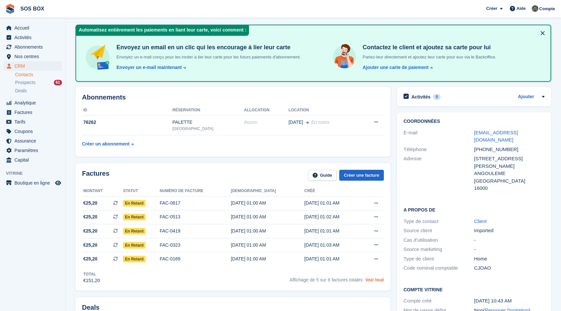  Describe the element at coordinates (521, 9) in the screenshot. I see `span: Aide` at that location.